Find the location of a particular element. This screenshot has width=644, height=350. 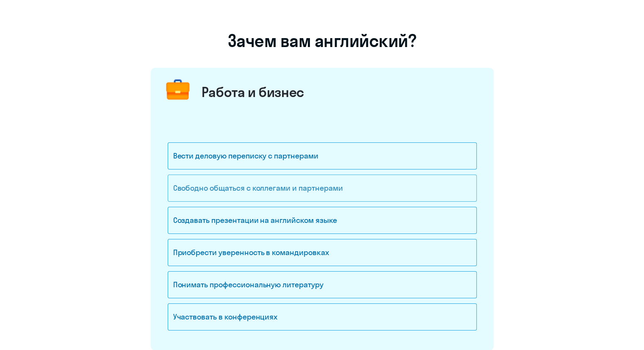

img: briefcase.png is located at coordinates (178, 90).